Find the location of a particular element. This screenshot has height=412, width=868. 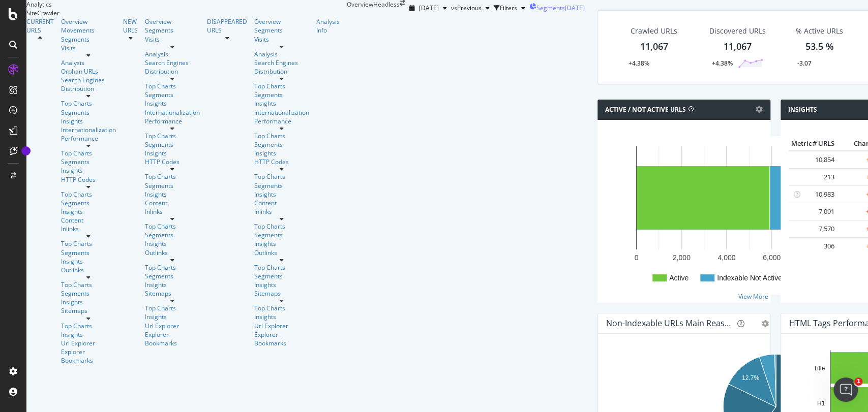

th: # URLS is located at coordinates (817, 143).